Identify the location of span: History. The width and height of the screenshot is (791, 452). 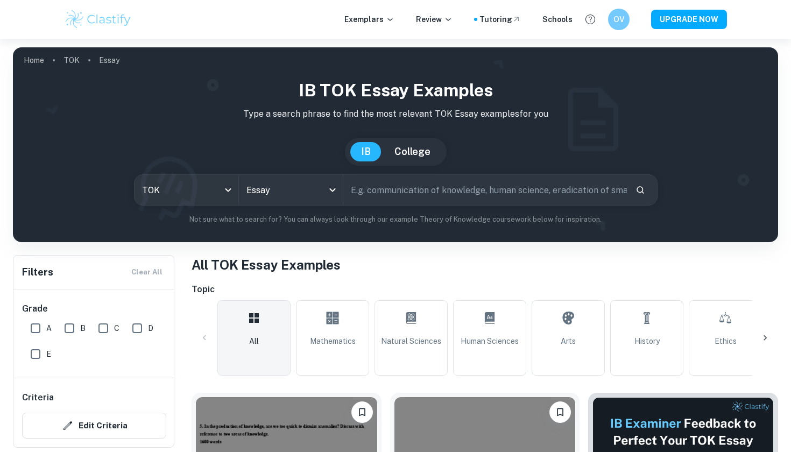
(647, 341).